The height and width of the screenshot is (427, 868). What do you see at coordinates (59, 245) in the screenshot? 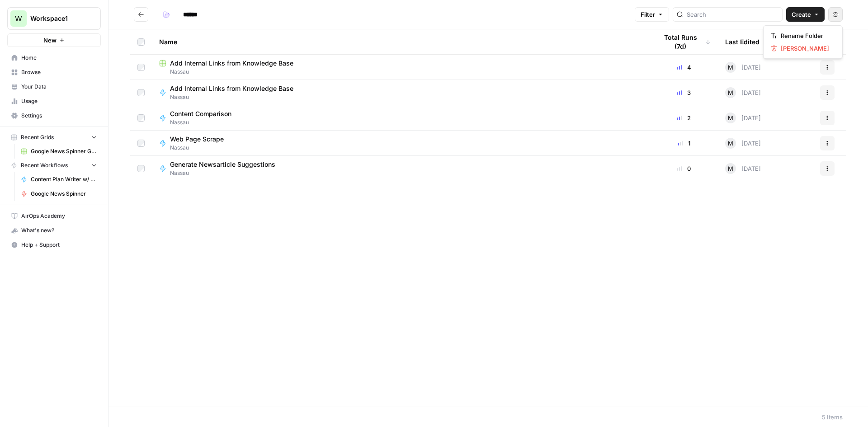
I see `span: Help + Support` at bounding box center [59, 245].